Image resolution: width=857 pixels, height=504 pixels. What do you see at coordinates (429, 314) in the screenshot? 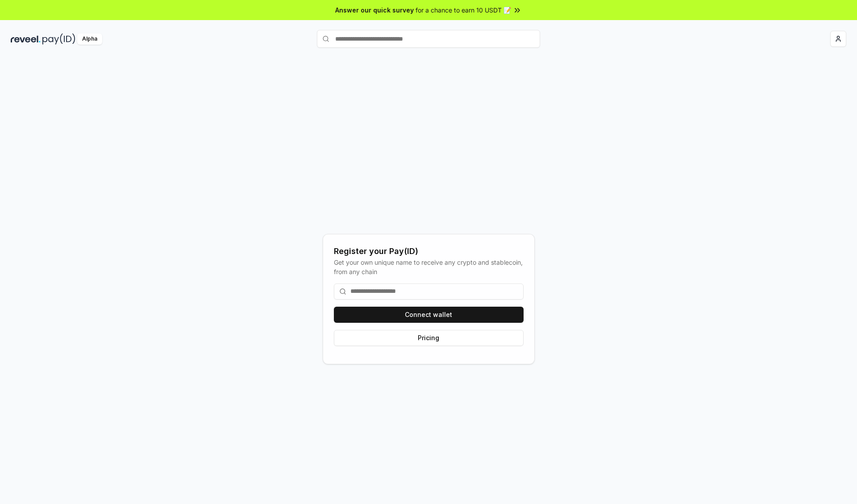
I see `button: Connect wallet` at bounding box center [429, 314].